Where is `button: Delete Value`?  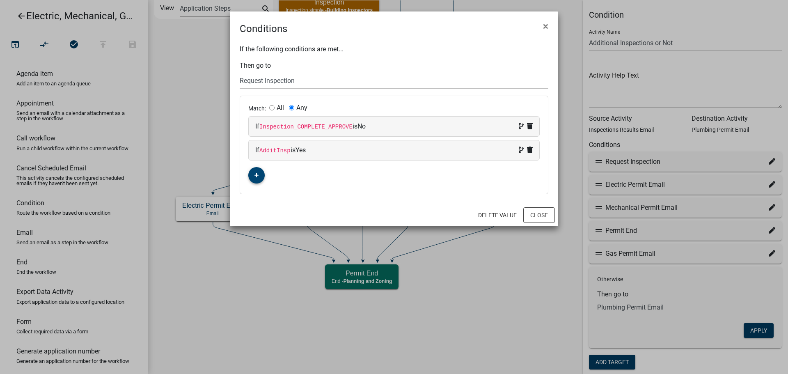 button: Delete Value is located at coordinates (497, 215).